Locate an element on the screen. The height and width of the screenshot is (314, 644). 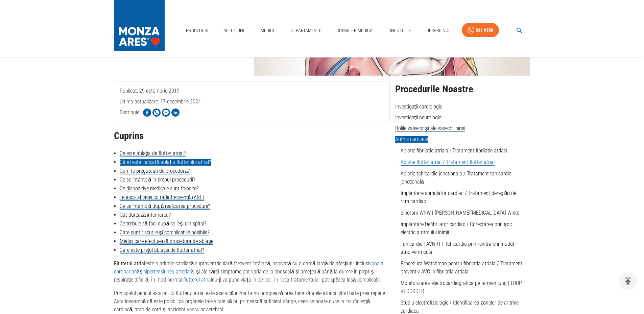
button: Share on Facebook Messenger is located at coordinates (166, 113).